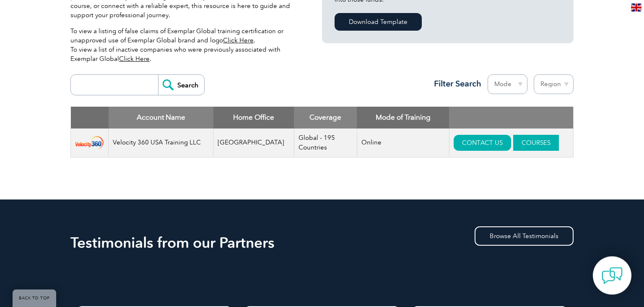 The image size is (644, 307). I want to click on th: Home Office: activate to sort column ascending, so click(254, 118).